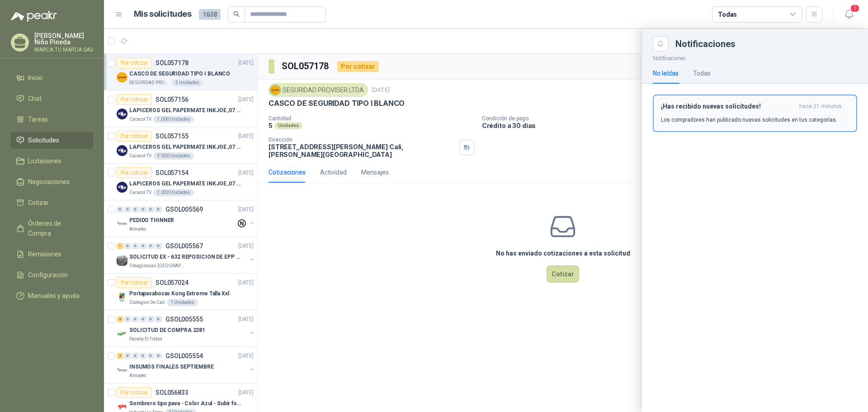 The image size is (868, 412). Describe the element at coordinates (729, 106) in the screenshot. I see `h3: ¡Has recibido nuevas solicitudes!` at that location.